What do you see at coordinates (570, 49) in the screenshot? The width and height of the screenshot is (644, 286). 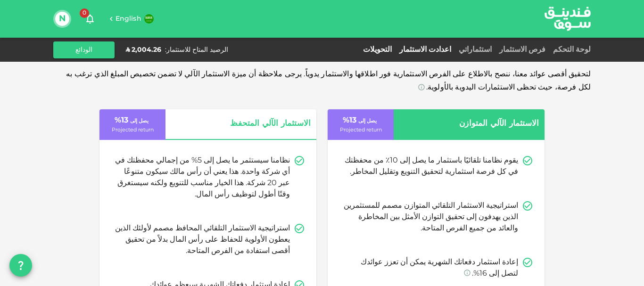 I see `a: لوحة التحكم` at bounding box center [570, 49].